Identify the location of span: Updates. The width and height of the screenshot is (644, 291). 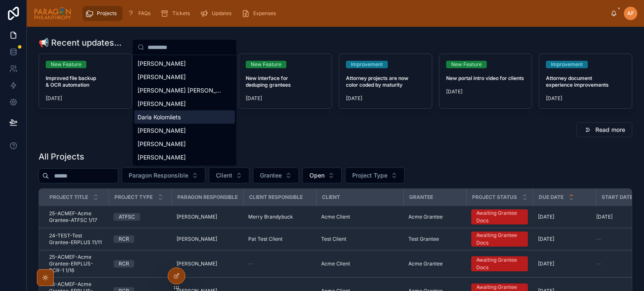
(221, 13).